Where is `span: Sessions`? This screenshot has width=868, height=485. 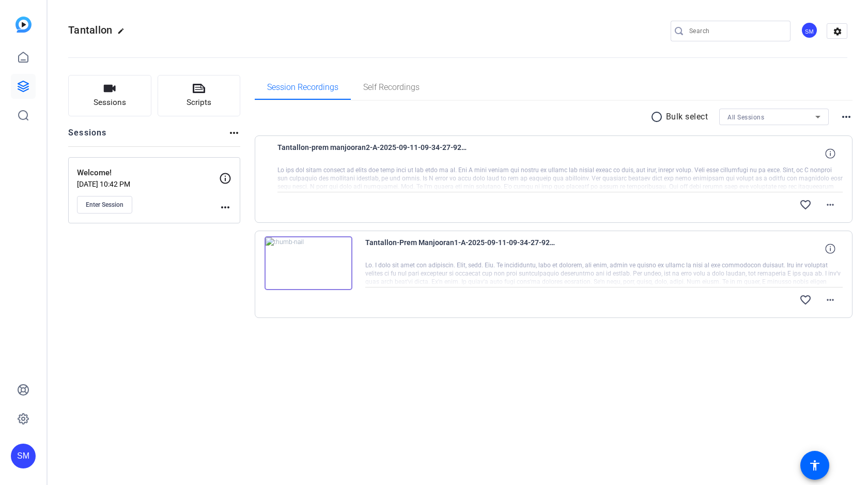
span: Sessions is located at coordinates (109, 103).